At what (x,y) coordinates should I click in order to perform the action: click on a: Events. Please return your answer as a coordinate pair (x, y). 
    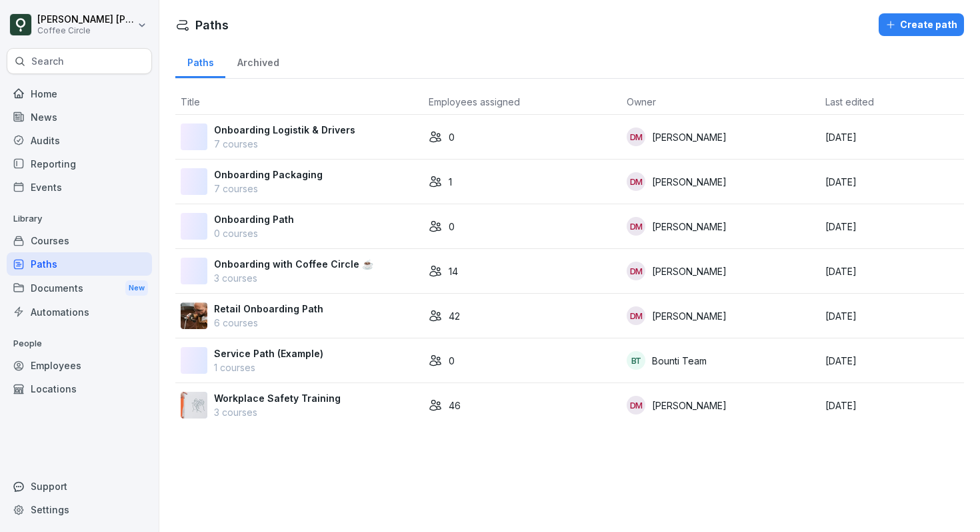
    Looking at the image, I should click on (80, 186).